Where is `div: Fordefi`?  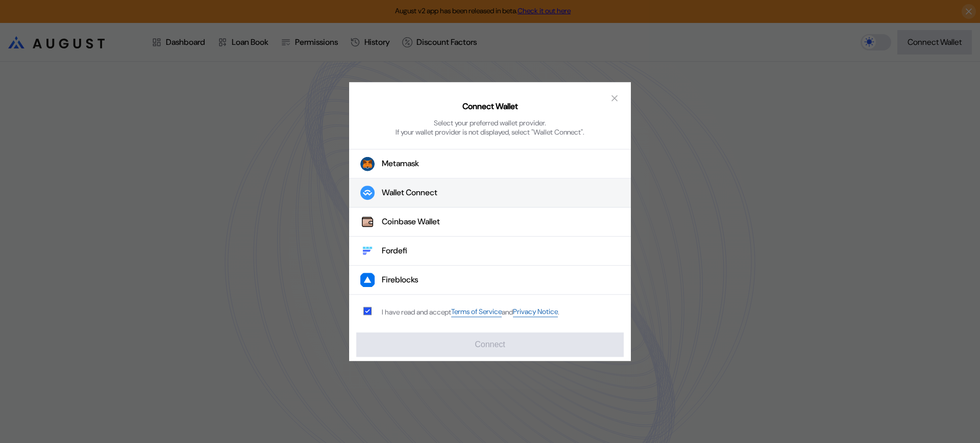 div: Fordefi is located at coordinates (394, 251).